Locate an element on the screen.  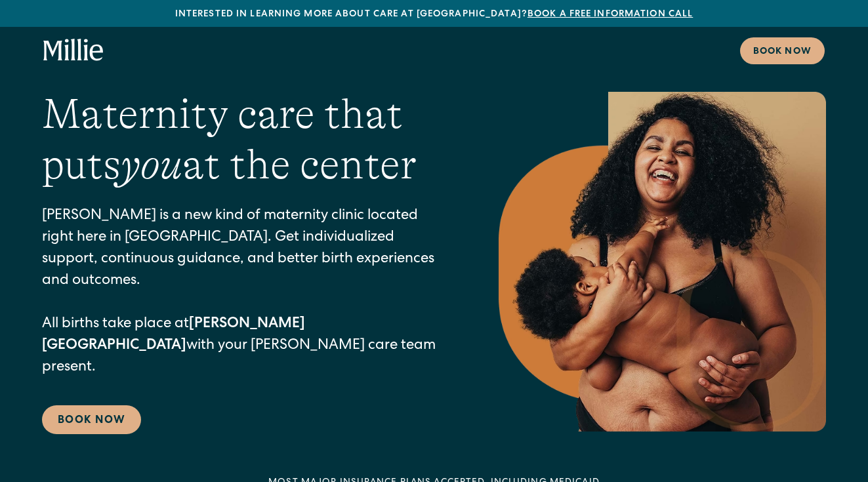
a: Book Now is located at coordinates (91, 419).